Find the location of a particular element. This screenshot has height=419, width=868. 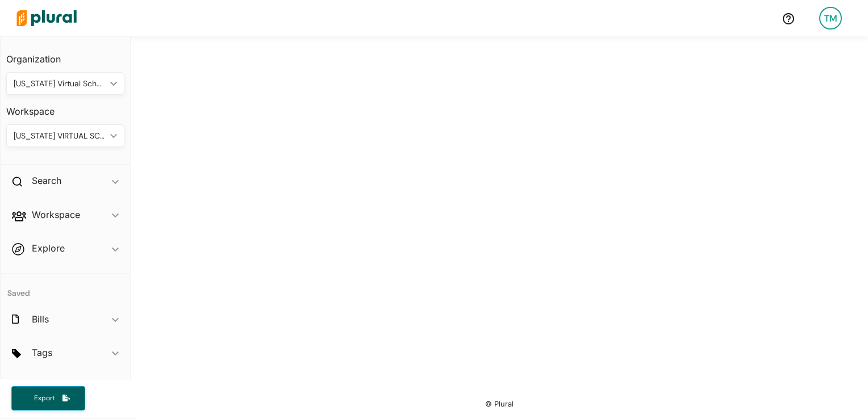

h3: Workspace is located at coordinates (65, 107).